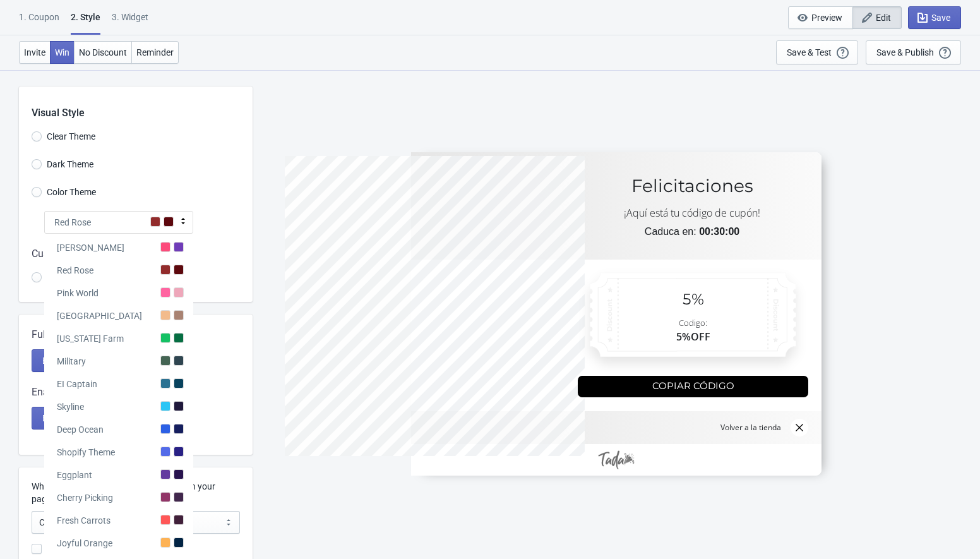 The width and height of the screenshot is (980, 559). What do you see at coordinates (85, 498) in the screenshot?
I see `div: Cherry Picking` at bounding box center [85, 498].